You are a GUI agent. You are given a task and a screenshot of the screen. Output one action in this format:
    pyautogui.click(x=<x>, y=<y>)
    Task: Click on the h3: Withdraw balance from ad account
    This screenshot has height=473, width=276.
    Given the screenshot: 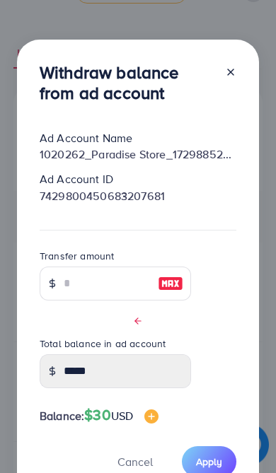 What is the action you would take?
    pyautogui.click(x=126, y=83)
    